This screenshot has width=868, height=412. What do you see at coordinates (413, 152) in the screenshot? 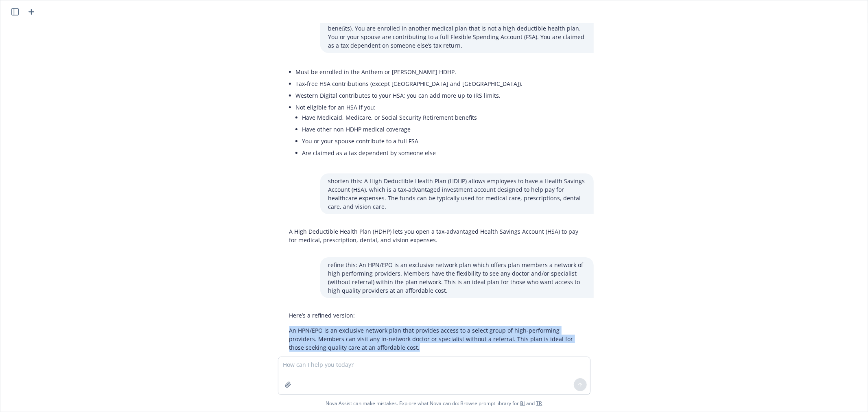
I see `li: Are claimed as a tax dependent by someone else` at bounding box center [413, 152].